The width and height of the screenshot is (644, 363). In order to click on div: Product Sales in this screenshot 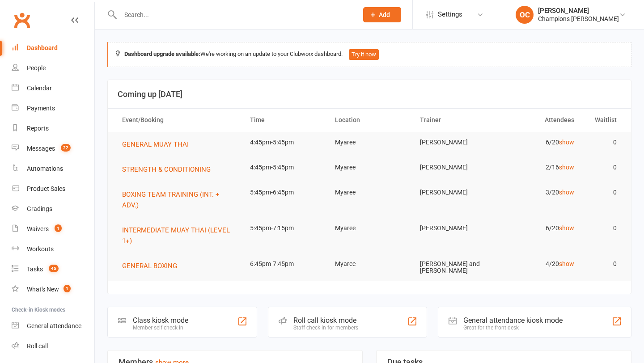, I will do `click(46, 189)`.